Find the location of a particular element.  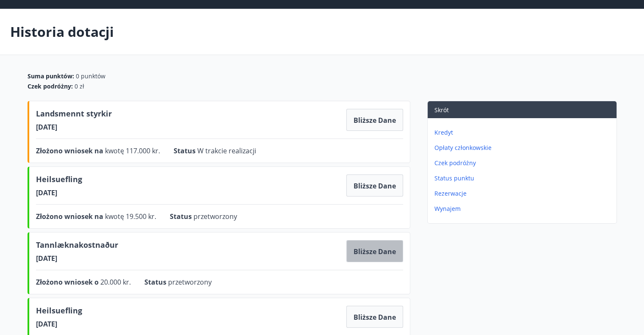

font: Rezerwacje is located at coordinates (451, 193).